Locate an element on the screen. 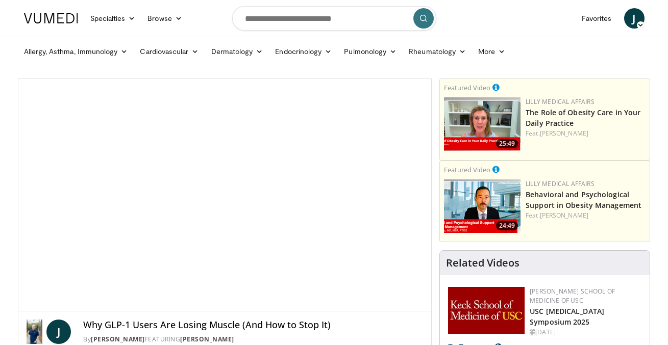  a: Rheumatology is located at coordinates (437, 52).